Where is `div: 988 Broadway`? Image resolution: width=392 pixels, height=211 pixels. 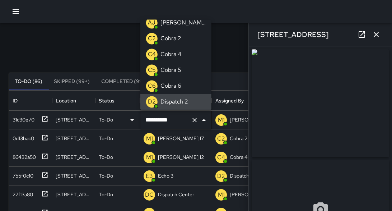
div: 988 Broadway is located at coordinates (74, 120).